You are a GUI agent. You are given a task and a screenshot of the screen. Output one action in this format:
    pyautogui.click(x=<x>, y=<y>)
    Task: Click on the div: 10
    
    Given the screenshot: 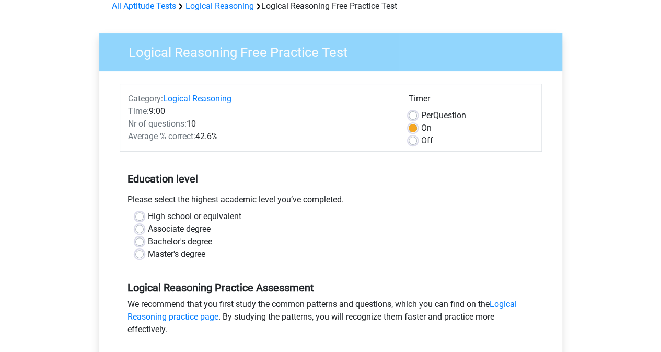 What is the action you would take?
    pyautogui.click(x=260, y=124)
    